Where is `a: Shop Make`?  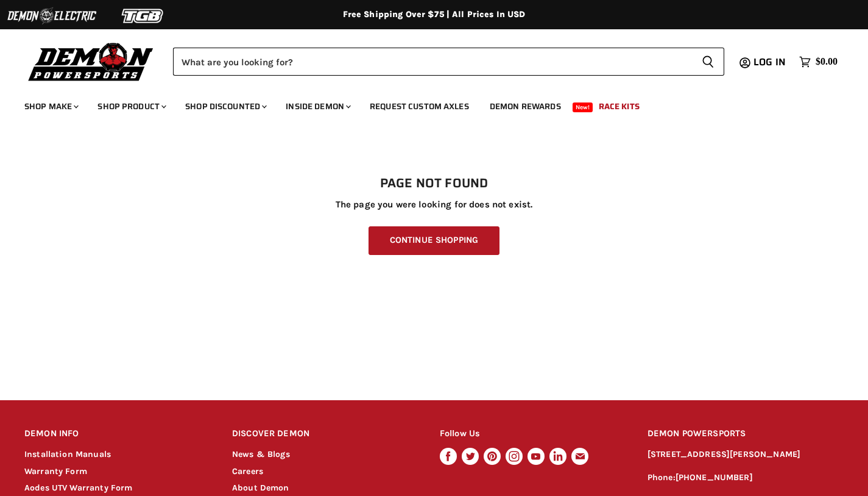 a: Shop Make is located at coordinates (50, 106).